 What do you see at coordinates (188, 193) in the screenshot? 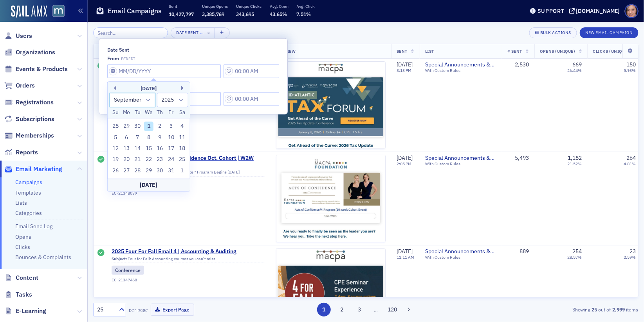
I see `div: EC-21348039` at bounding box center [188, 193].